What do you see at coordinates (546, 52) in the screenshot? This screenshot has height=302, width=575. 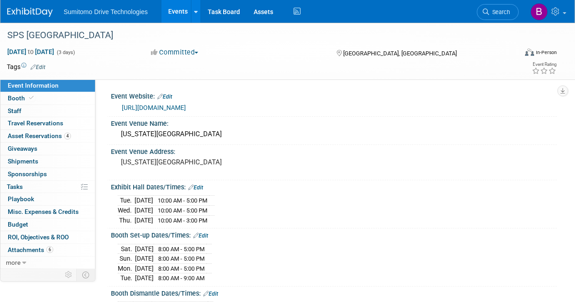 I see `div: In-Person` at bounding box center [546, 52].